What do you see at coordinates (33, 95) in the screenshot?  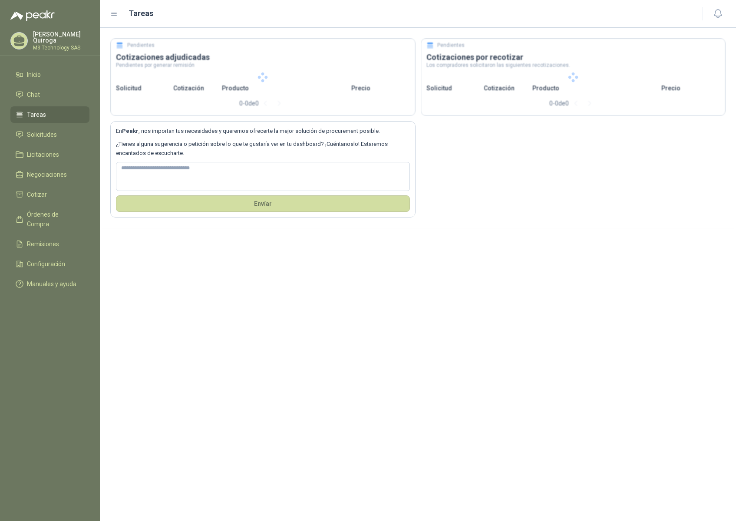 I see `span: Chat` at bounding box center [33, 95].